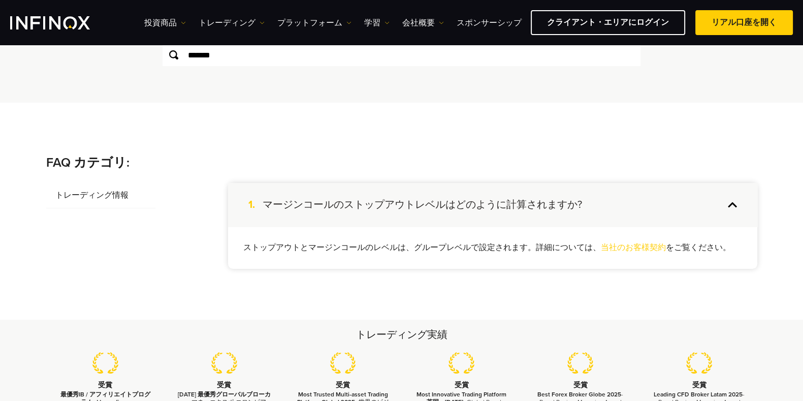 The height and width of the screenshot is (401, 803). I want to click on strong: Leading CFD Broker Latam 2025, so click(698, 394).